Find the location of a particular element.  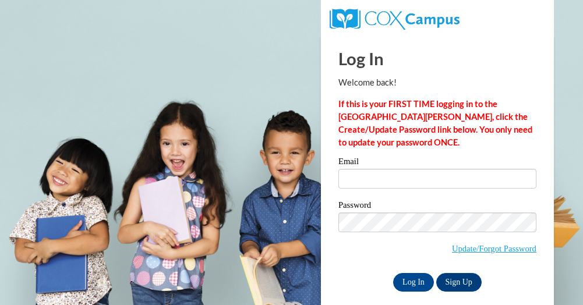

img: COX Campus is located at coordinates (394, 19).